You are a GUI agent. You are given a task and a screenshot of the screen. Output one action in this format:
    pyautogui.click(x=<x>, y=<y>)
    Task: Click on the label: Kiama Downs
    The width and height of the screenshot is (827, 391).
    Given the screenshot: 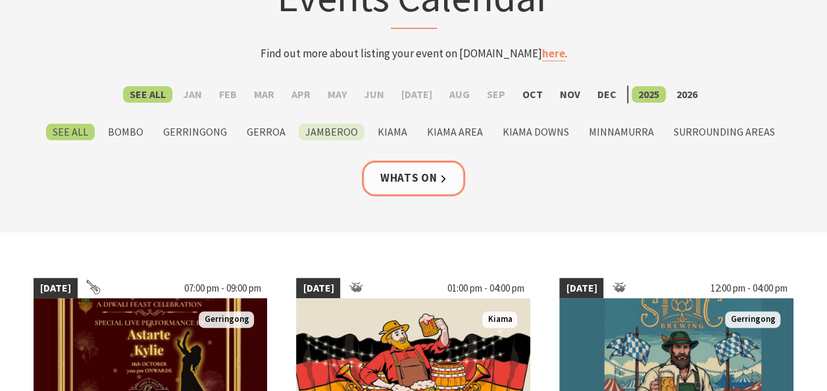 What is the action you would take?
    pyautogui.click(x=535, y=132)
    